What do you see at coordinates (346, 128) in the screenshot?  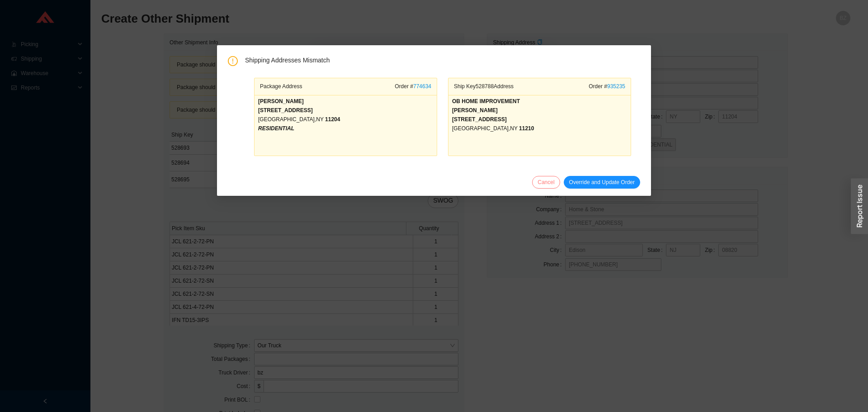 I see `div: RESIDENTIAL` at bounding box center [346, 128].